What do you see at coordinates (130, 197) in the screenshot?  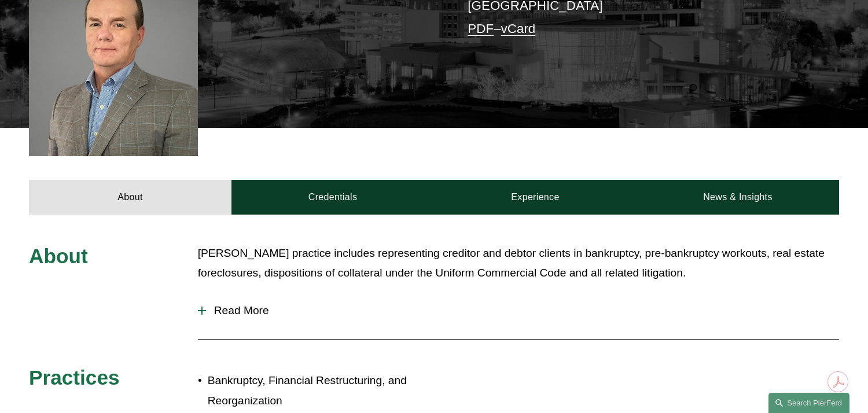 I see `a: About` at bounding box center [130, 197].